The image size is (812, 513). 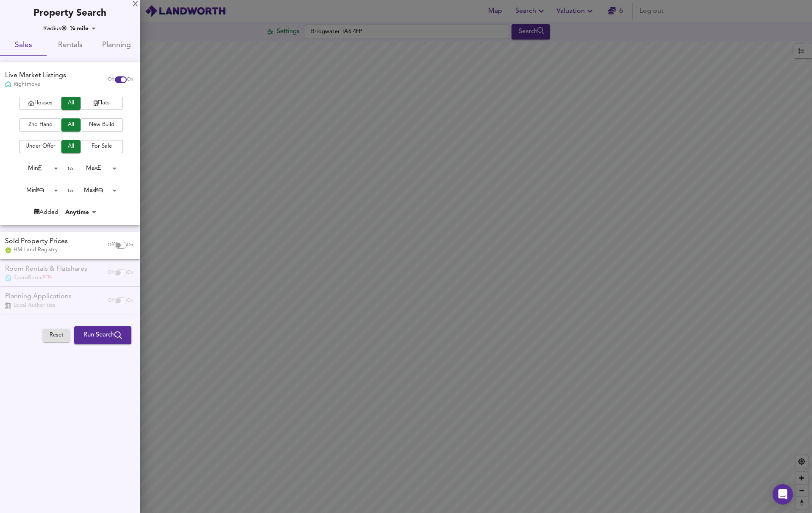 I want to click on div: Open Intercom Messenger, so click(x=783, y=494).